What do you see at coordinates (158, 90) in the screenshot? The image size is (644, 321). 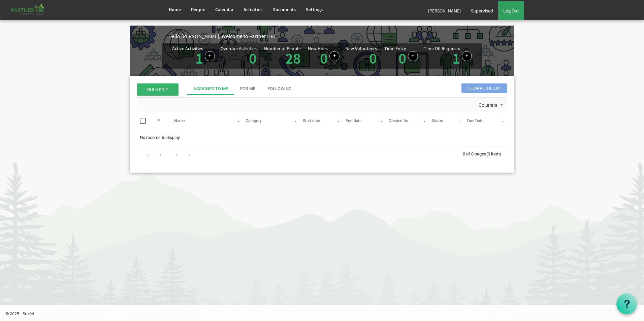 I see `span: BULK EDIT` at bounding box center [158, 90].